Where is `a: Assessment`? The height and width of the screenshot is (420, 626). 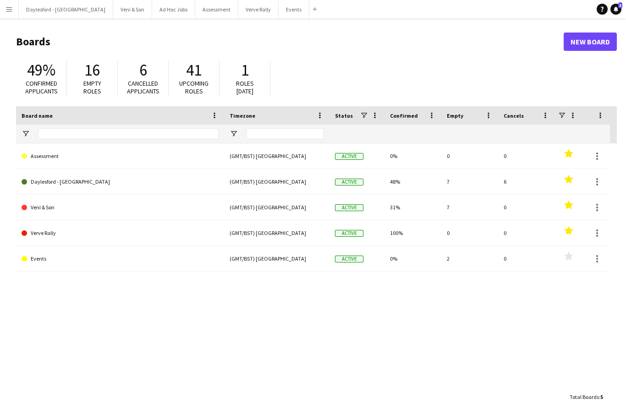 a: Assessment is located at coordinates (120, 156).